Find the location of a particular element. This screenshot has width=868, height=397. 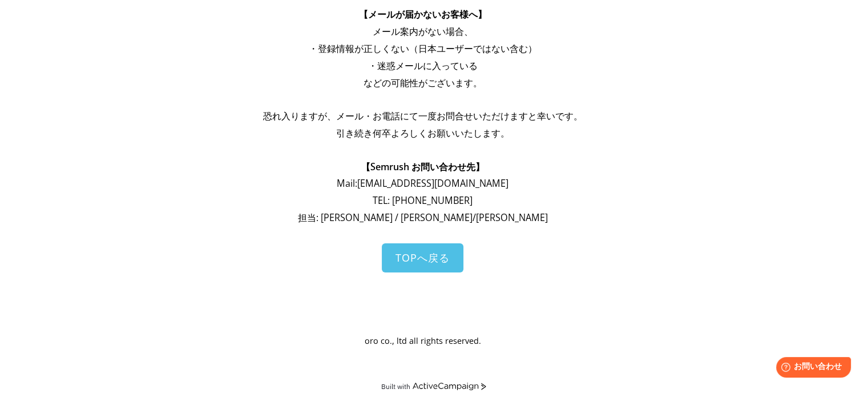

a: TOPへ戻る is located at coordinates (422, 257).